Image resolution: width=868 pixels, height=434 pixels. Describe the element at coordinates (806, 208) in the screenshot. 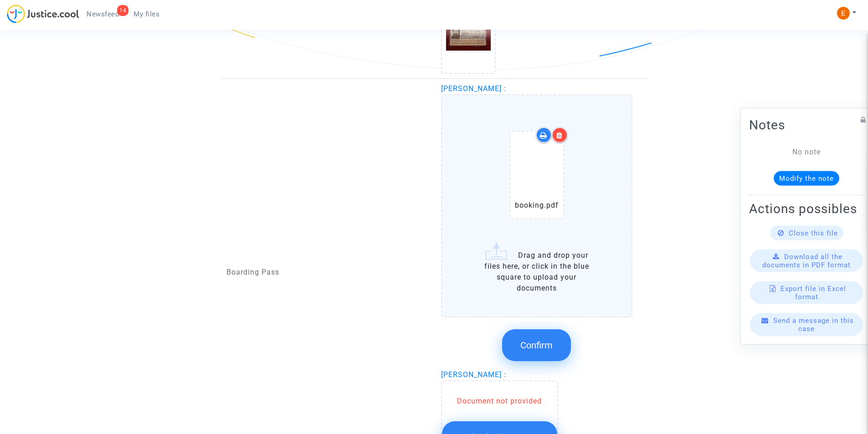

I see `h2: Actions possibles` at that location.